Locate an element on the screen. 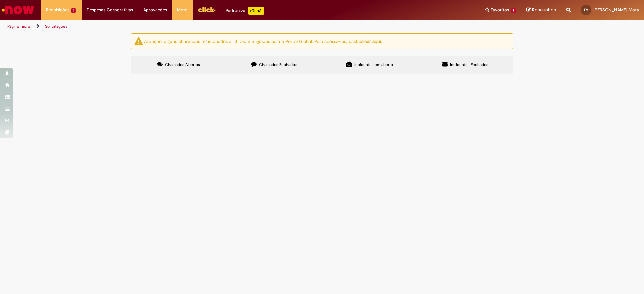 The width and height of the screenshot is (644, 294). a: Solicitações is located at coordinates (56, 26).